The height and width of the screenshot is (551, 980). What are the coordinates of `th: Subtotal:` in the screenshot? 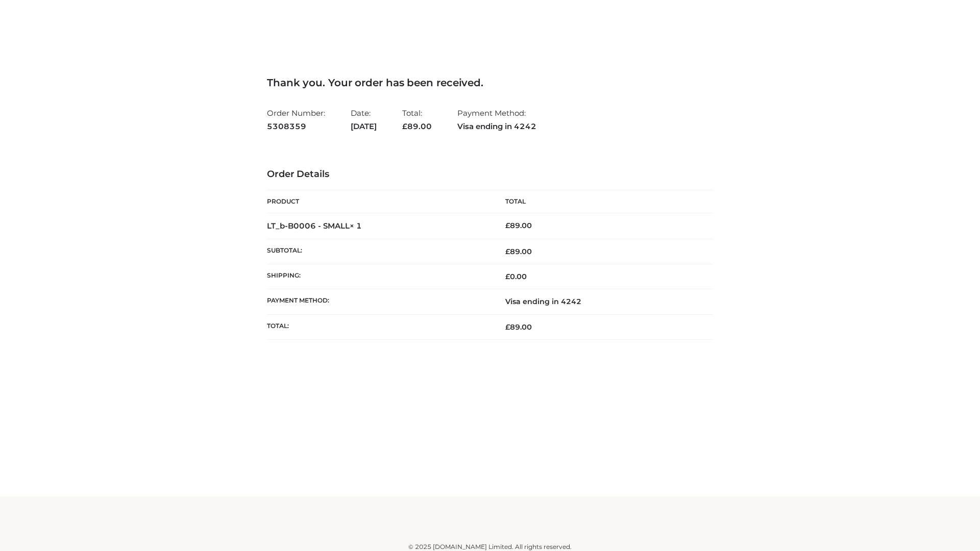 It's located at (378, 251).